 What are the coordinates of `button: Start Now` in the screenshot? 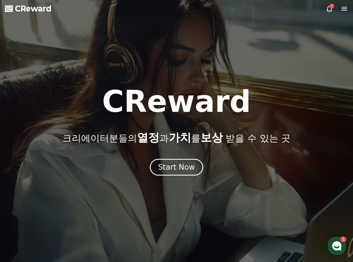 It's located at (176, 167).